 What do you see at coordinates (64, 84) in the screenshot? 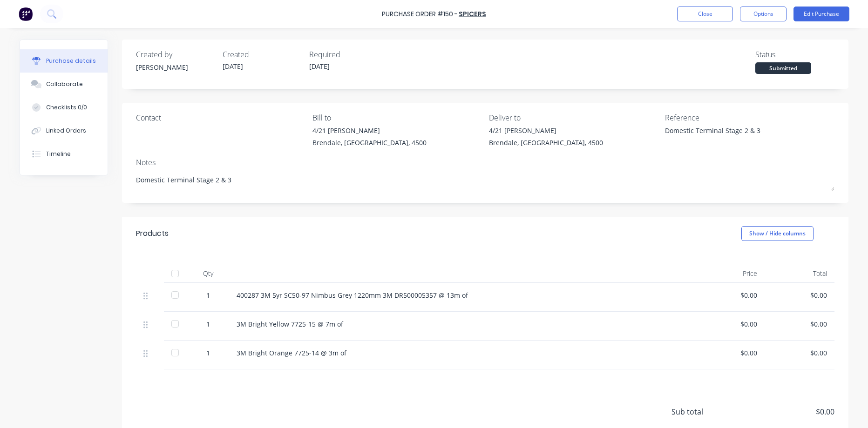
I see `div: Collaborate` at bounding box center [64, 84].